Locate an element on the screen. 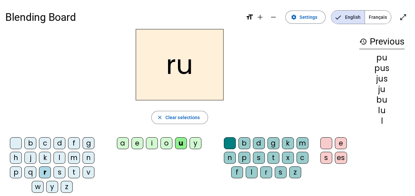 This screenshot has width=415, height=196. div: q is located at coordinates (30, 172).